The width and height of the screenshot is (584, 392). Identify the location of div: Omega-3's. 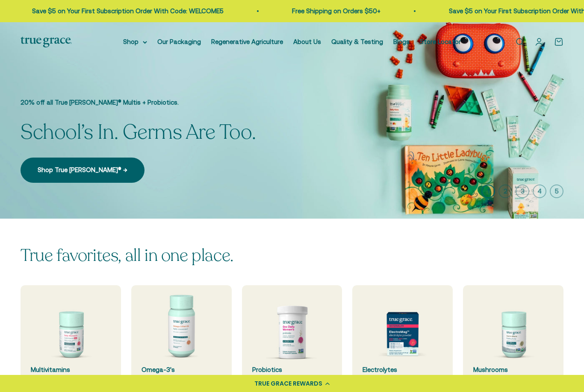
(181, 370).